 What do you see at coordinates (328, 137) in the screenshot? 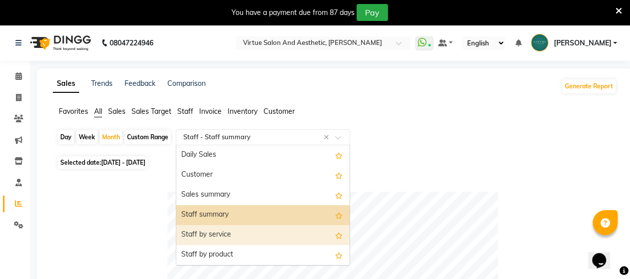
I see `span: Clear all` at bounding box center [328, 137].